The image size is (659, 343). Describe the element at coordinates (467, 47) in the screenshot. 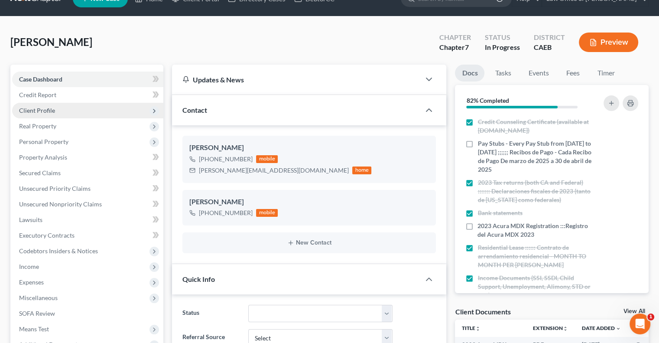

I see `span: 7` at that location.